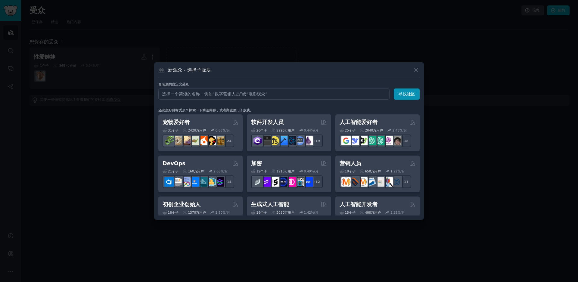 The height and width of the screenshot is (282, 578). I want to click on font: 400万, so click(369, 212).